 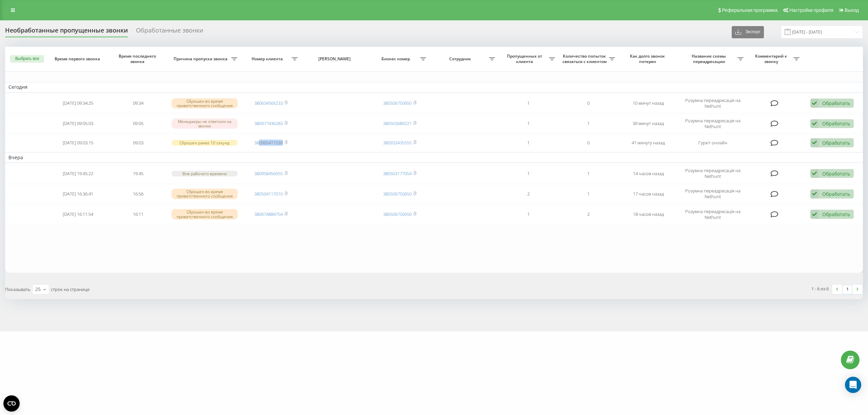 What do you see at coordinates (268, 103) in the screenshot?
I see `a: 380634565233` at bounding box center [268, 103].